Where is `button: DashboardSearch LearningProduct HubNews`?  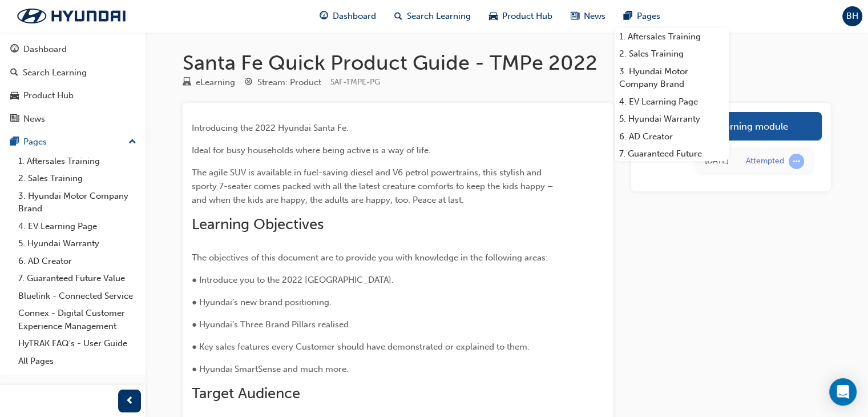
button: DashboardSearch LearningProduct HubNews is located at coordinates (72, 84).